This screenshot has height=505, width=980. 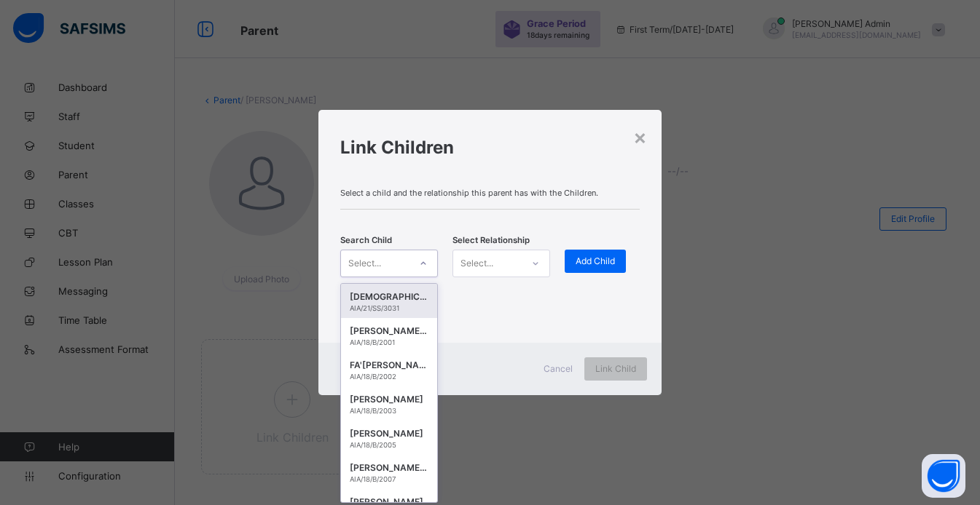 What do you see at coordinates (943, 476) in the screenshot?
I see `button: Open asap` at bounding box center [943, 476].